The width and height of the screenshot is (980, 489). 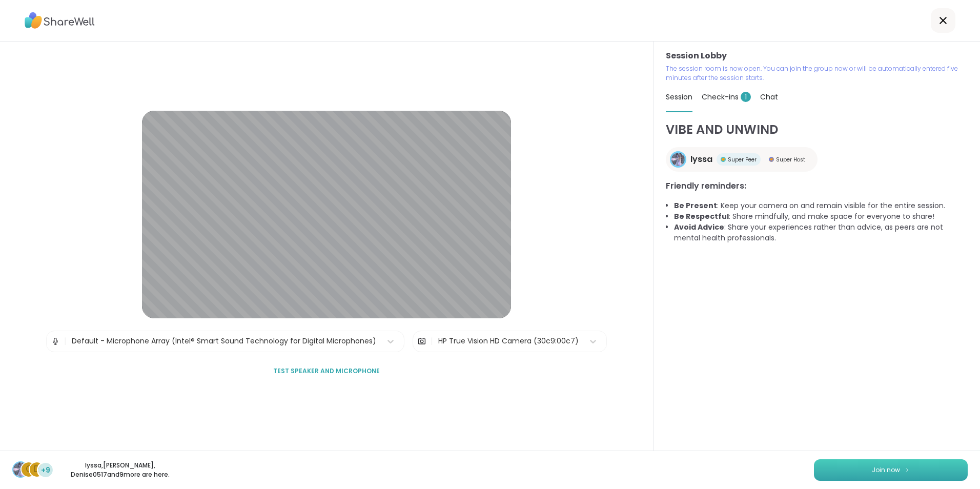 What do you see at coordinates (45, 470) in the screenshot?
I see `span: +9` at bounding box center [45, 470].